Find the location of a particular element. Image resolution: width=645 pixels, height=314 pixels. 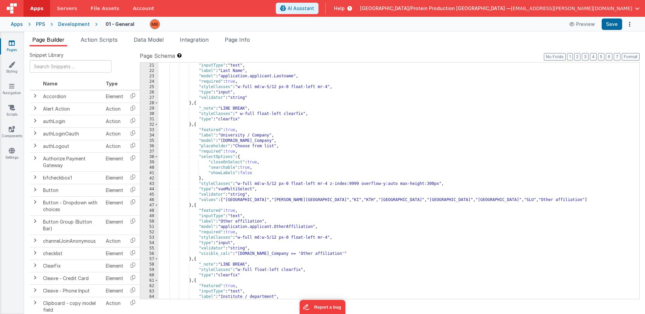

div: 57 is located at coordinates (149, 259).